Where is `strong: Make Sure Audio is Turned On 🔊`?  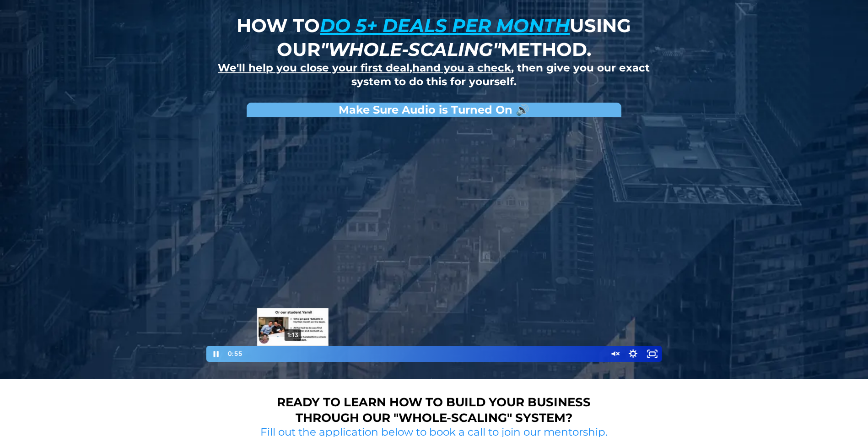
strong: Make Sure Audio is Turned On 🔊 is located at coordinates (434, 109).